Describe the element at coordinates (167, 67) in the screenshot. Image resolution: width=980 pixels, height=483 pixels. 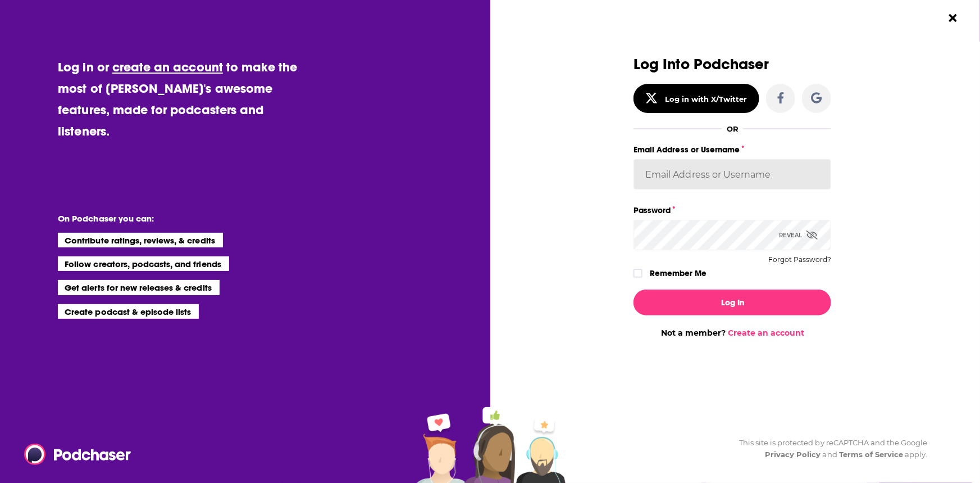
I see `a: create an account` at that location.